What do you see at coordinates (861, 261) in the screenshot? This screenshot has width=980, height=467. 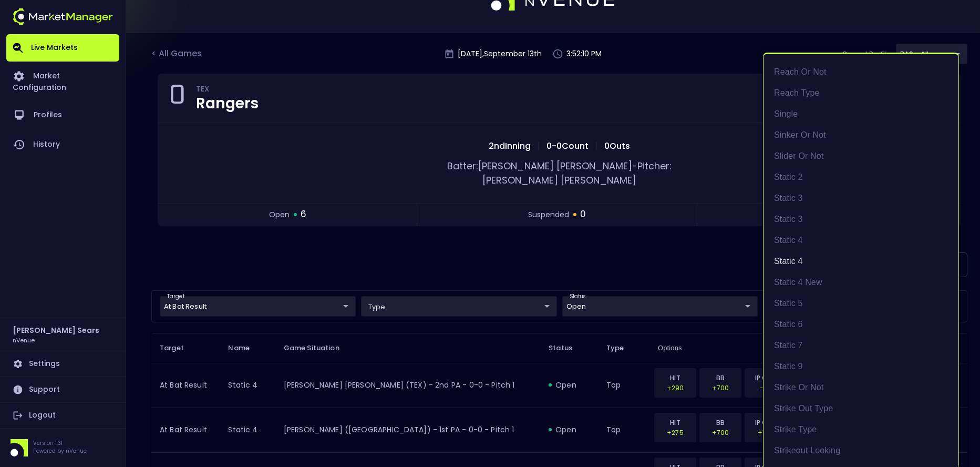 I see `li: Static 4` at bounding box center [861, 261].